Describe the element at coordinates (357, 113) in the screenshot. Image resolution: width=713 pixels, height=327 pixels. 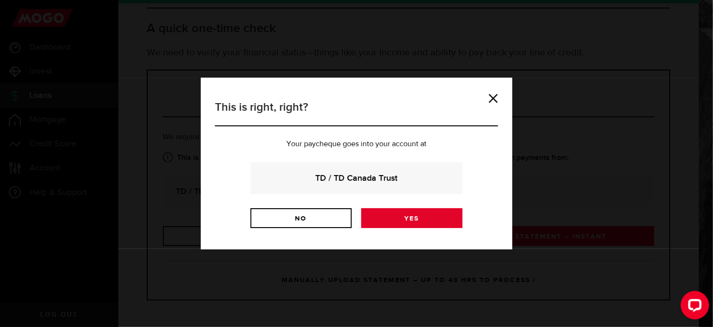
I see `h3: This is right, right?` at that location.